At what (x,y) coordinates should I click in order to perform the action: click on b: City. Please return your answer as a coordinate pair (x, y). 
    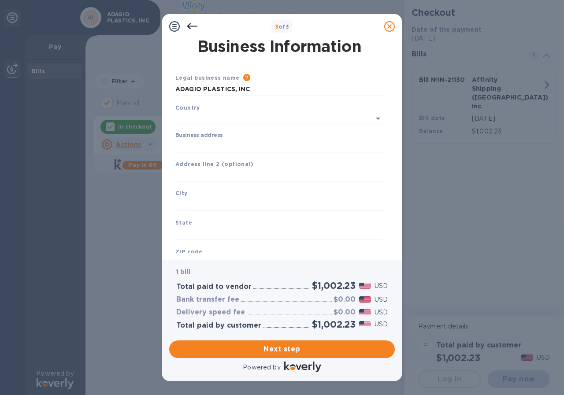
    Looking at the image, I should click on (182, 193).